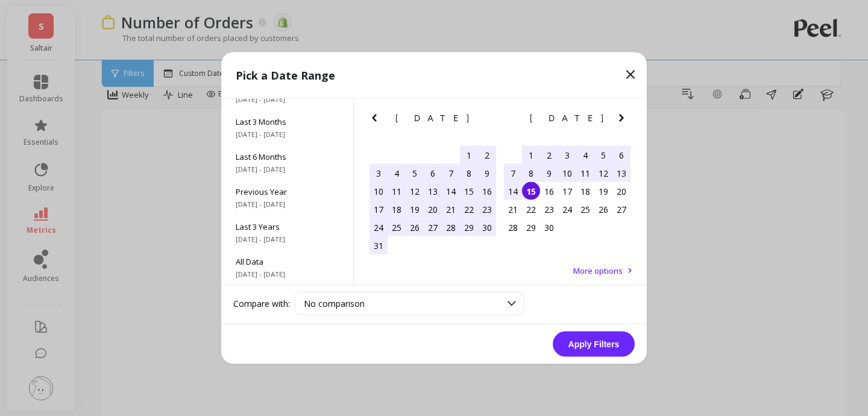 This screenshot has width=868, height=416. I want to click on span: Last 6 Months, so click(287, 157).